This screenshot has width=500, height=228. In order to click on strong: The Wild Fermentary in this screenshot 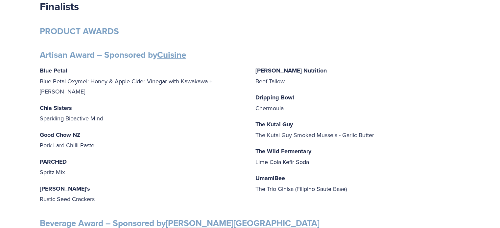, I will do `click(283, 151)`.